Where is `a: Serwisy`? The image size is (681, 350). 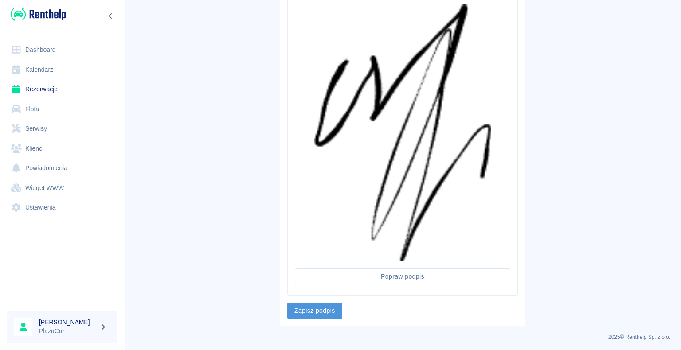
a: Serwisy is located at coordinates (62, 129).